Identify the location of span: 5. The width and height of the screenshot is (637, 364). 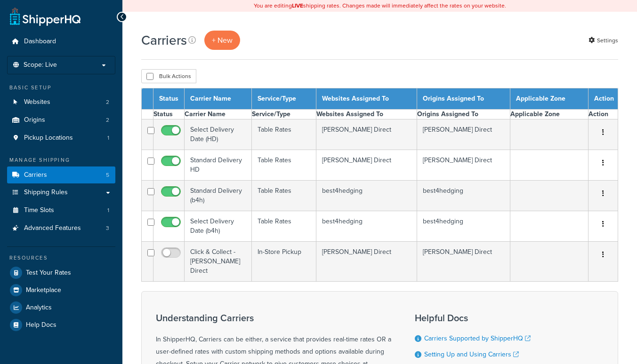
(107, 175).